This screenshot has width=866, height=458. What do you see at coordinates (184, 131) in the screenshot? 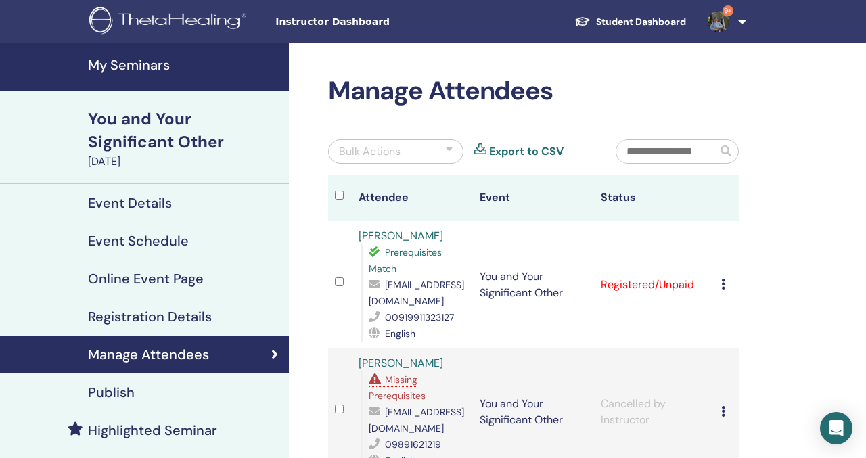
I see `div: You and Your Significant Other` at bounding box center [184, 131].